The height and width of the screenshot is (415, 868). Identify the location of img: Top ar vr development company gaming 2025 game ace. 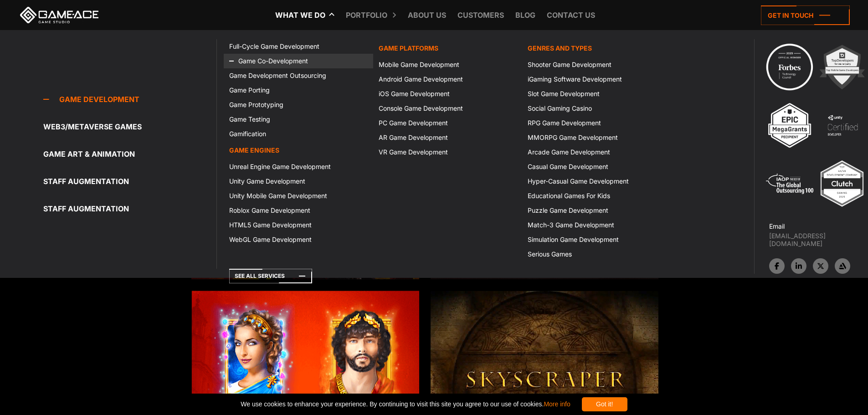
(842, 184).